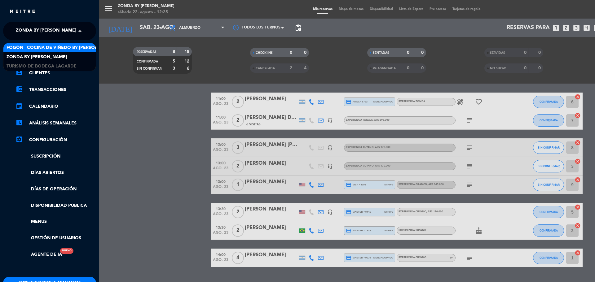 This screenshot has width=595, height=282. I want to click on div: Nuevo, so click(67, 251).